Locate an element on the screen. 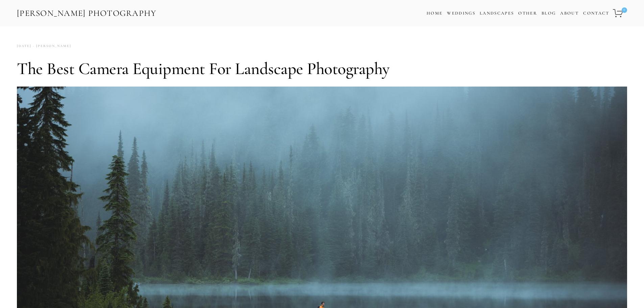 This screenshot has height=308, width=644. a: About is located at coordinates (569, 13).